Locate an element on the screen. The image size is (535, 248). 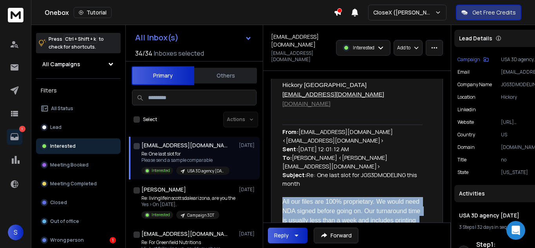
button: Out of office is located at coordinates (78, 221).